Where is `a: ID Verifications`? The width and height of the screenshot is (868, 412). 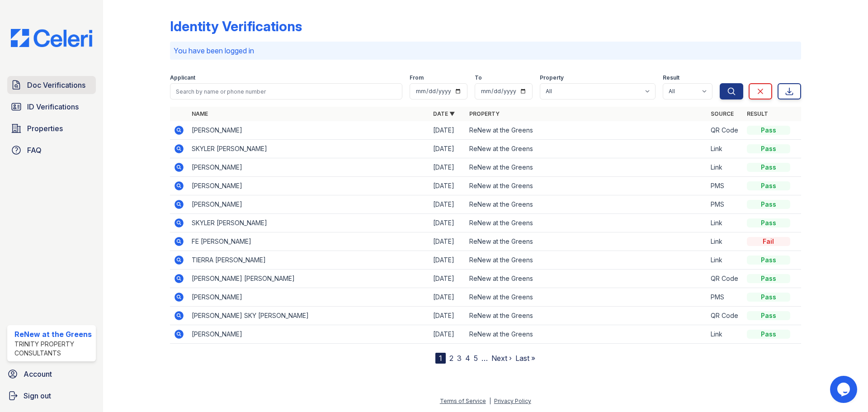 a: ID Verifications is located at coordinates (51, 107).